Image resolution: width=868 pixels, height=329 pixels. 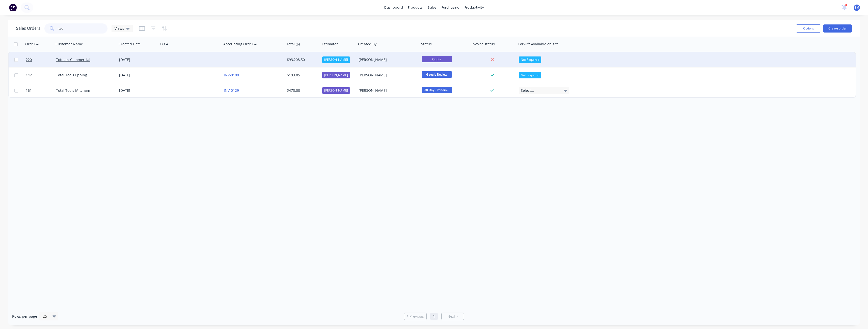 I want to click on div: purchasing, so click(x=450, y=7).